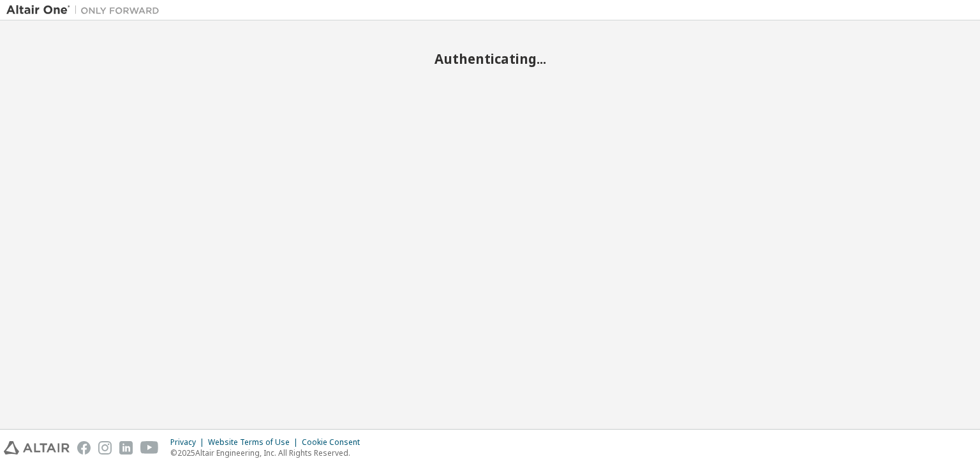 This screenshot has height=466, width=980. What do you see at coordinates (255, 442) in the screenshot?
I see `div: Website Terms of Use` at bounding box center [255, 442].